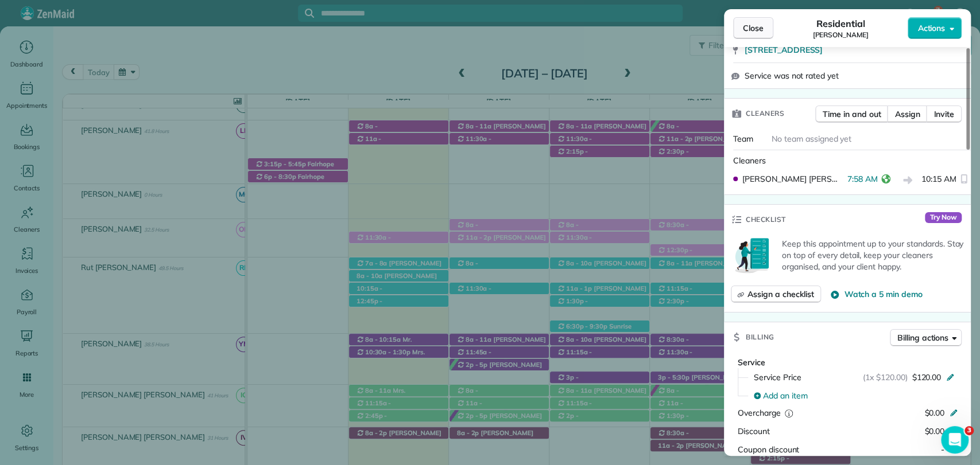 The width and height of the screenshot is (980, 465). What do you see at coordinates (751, 362) in the screenshot?
I see `span: Service` at bounding box center [751, 362].